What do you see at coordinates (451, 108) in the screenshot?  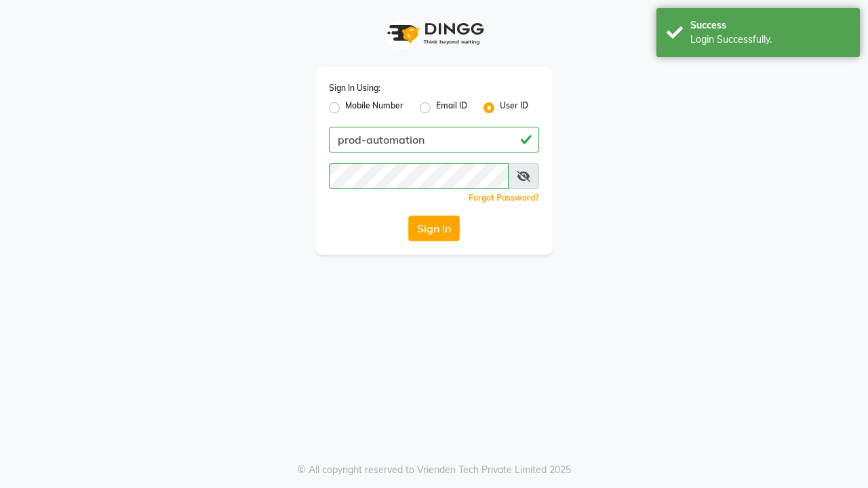 I see `label: Email ID` at bounding box center [451, 108].